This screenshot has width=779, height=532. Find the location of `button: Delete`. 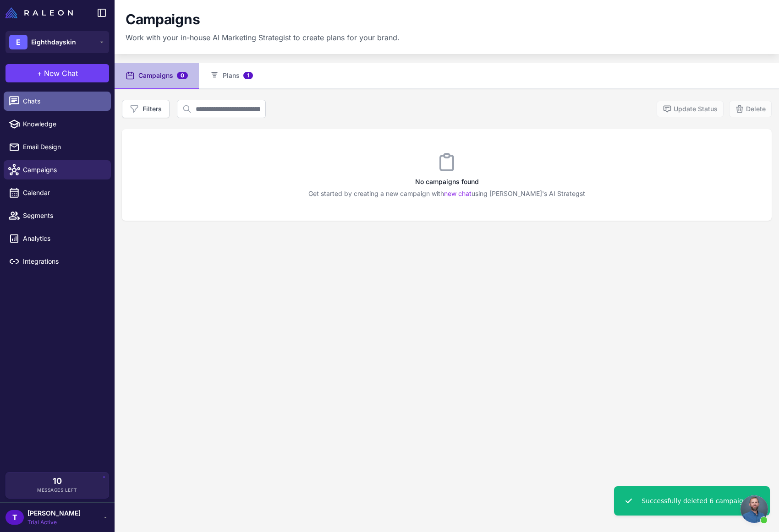

button: Delete is located at coordinates (750, 109).